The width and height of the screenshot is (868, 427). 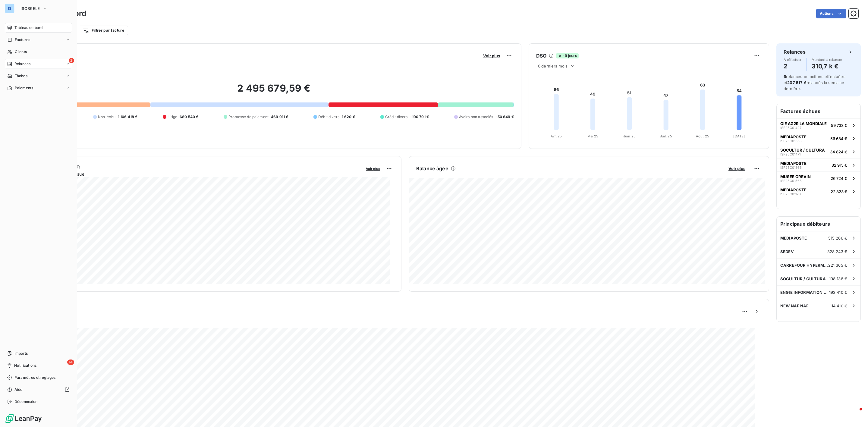 I want to click on span: 114 410 €, so click(x=839, y=306).